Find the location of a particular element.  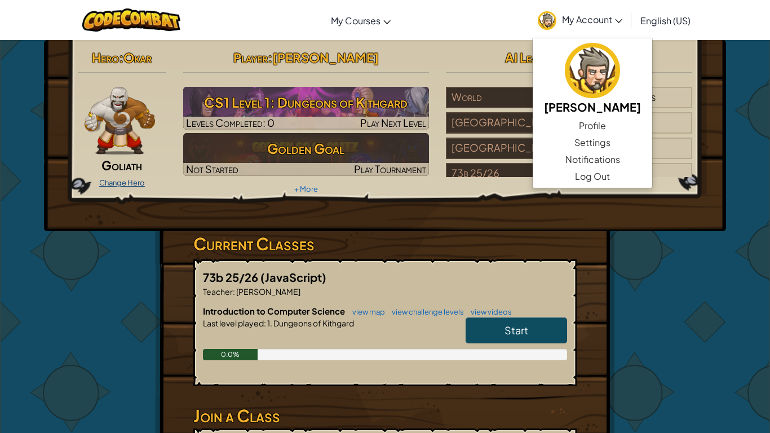

a: Log Out is located at coordinates (593, 176).